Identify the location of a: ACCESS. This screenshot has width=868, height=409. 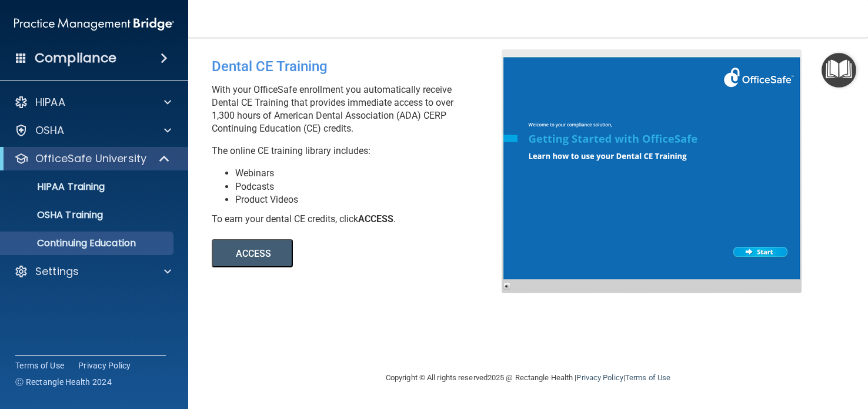
(372, 254).